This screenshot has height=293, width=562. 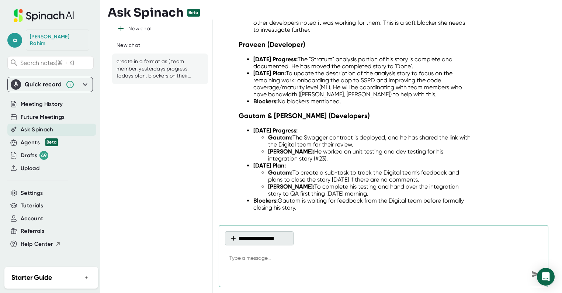 I want to click on h3: Ask Spinach, so click(x=146, y=13).